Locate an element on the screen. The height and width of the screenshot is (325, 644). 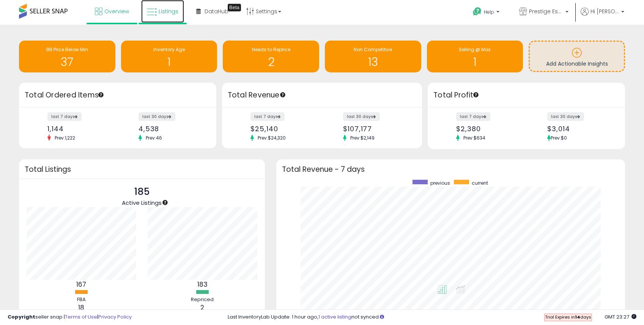
b: 14 is located at coordinates (577, 317).